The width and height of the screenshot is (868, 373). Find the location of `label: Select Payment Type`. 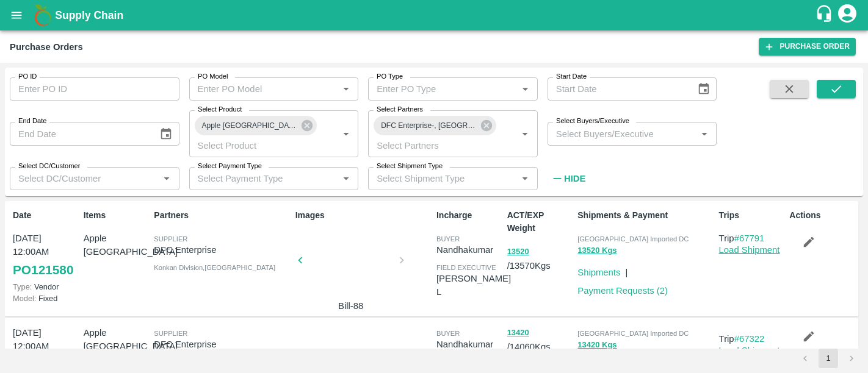

label: Select Payment Type is located at coordinates (229, 167).